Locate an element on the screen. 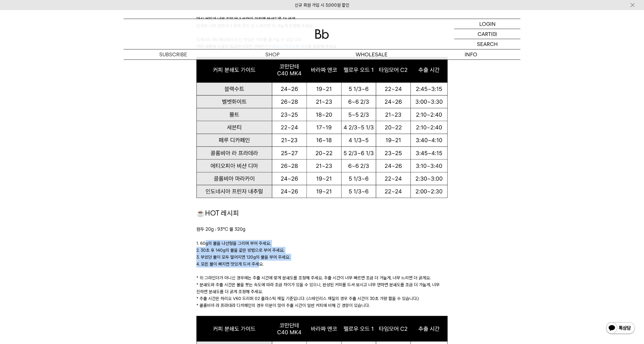 The image size is (644, 344). p: * 추출 시간은 하리오 V60 드리퍼 02 플라스틱 재질 기준입니다. (스테인리스 재질의 경우 추출 시간이 30초 가량 짧을 수 있습니다.) is located at coordinates (321, 299).